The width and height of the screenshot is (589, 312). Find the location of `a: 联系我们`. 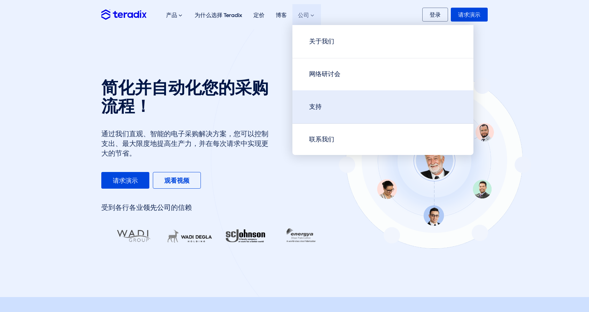

a: 联系我们 is located at coordinates (383, 140).